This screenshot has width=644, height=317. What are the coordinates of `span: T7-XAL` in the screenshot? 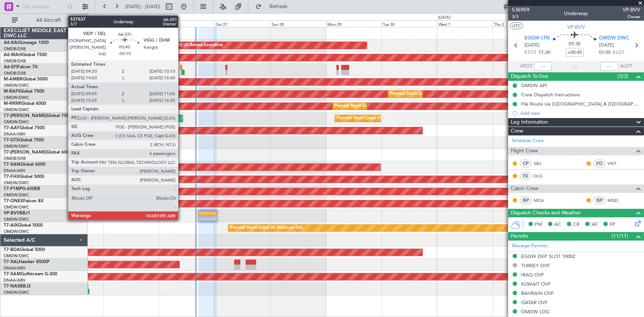 It's located at (11, 262).